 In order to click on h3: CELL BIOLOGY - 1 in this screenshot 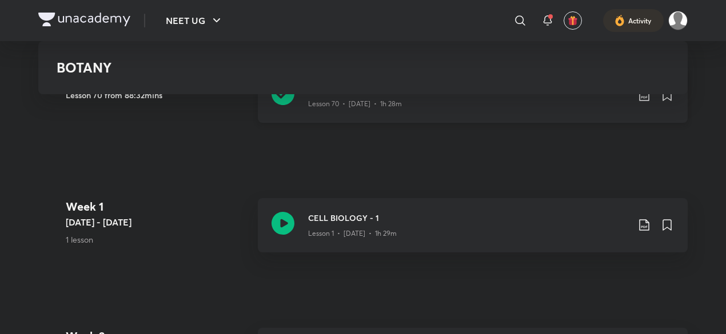, I will do `click(468, 218)`.